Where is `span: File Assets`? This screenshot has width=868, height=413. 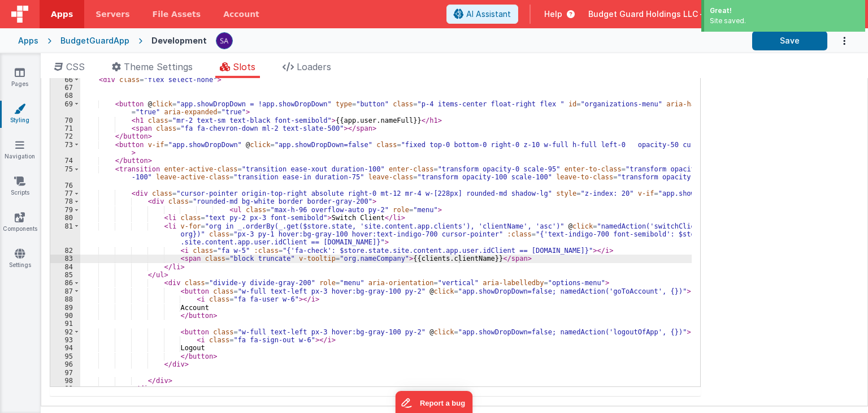 span: File Assets is located at coordinates (177, 14).